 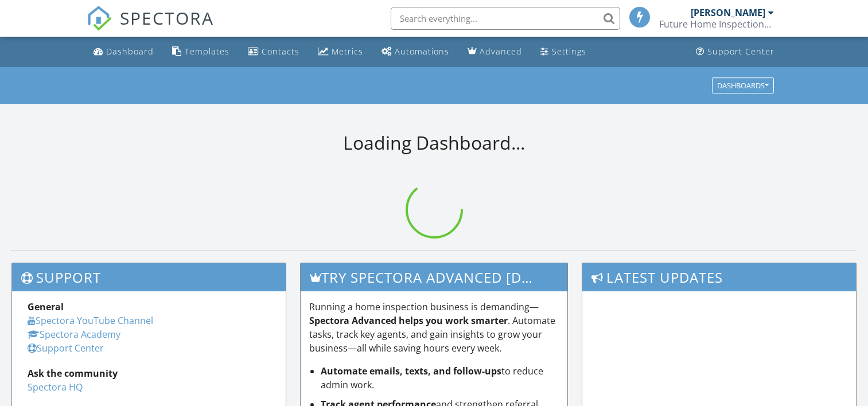 What do you see at coordinates (408, 321) in the screenshot?
I see `strong: Spectora Advanced helps you work smarter` at bounding box center [408, 321].